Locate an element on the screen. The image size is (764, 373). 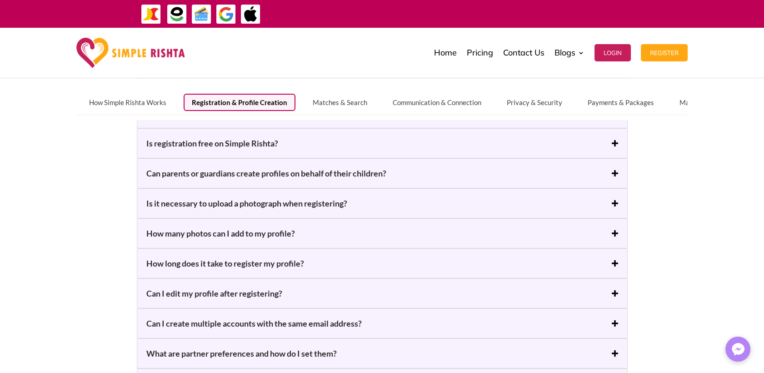
img: Credit Cards is located at coordinates (201, 14).